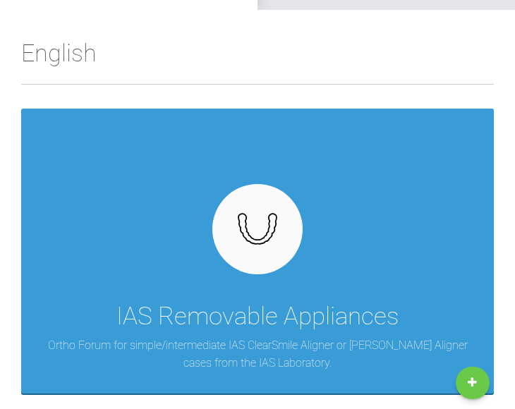  What do you see at coordinates (258, 317) in the screenshot?
I see `div: IAS Removable Appliances` at bounding box center [258, 317].